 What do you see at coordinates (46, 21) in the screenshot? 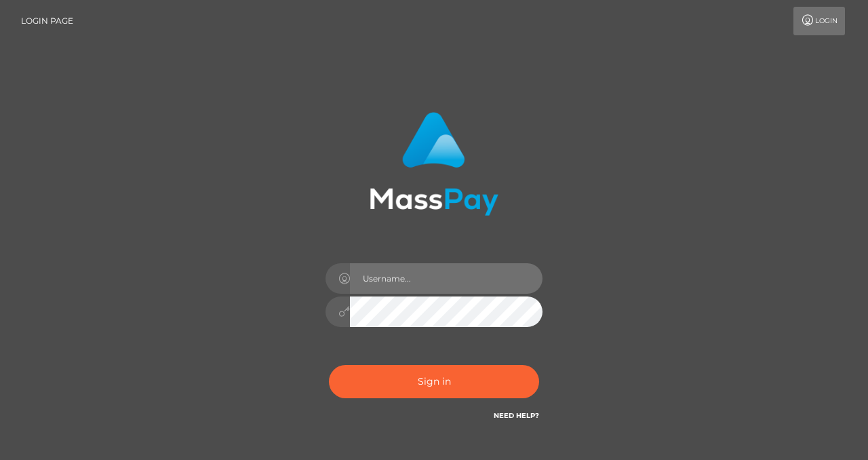
I see `a: Login Page` at bounding box center [46, 21].